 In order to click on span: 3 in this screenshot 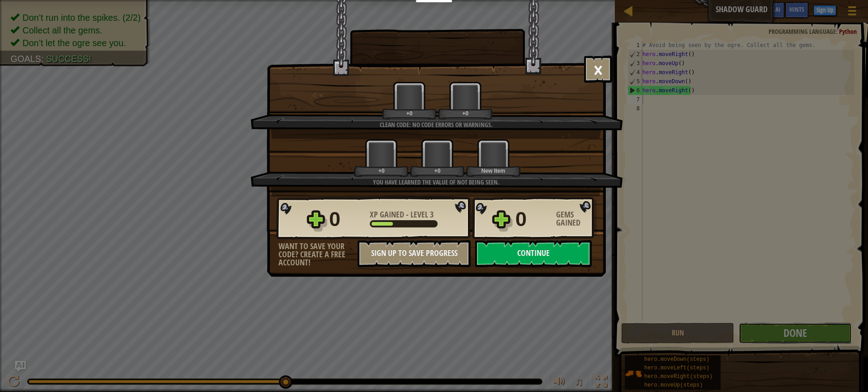, I will do `click(432, 214)`.